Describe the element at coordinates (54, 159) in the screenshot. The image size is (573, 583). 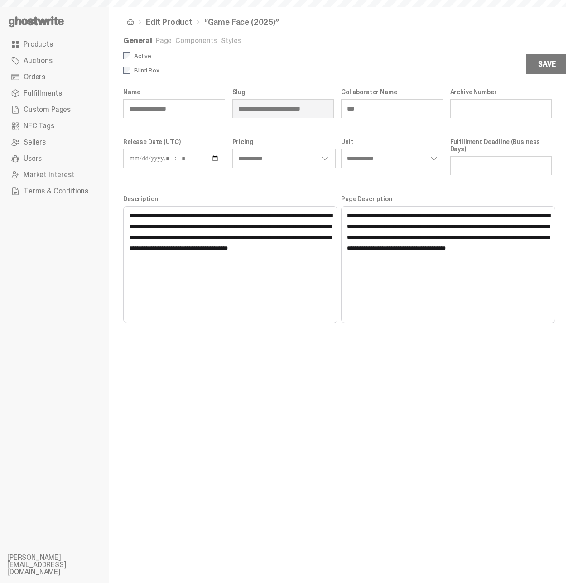
I see `a: Users` at that location.